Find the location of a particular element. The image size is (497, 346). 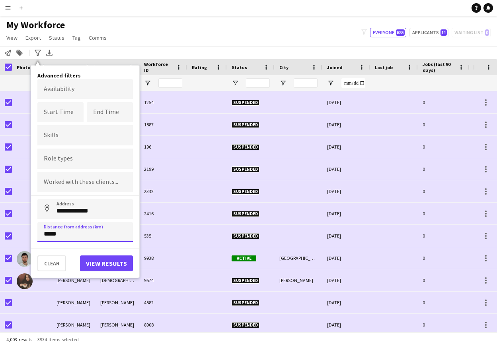

span: My Workforce is located at coordinates (35, 25).